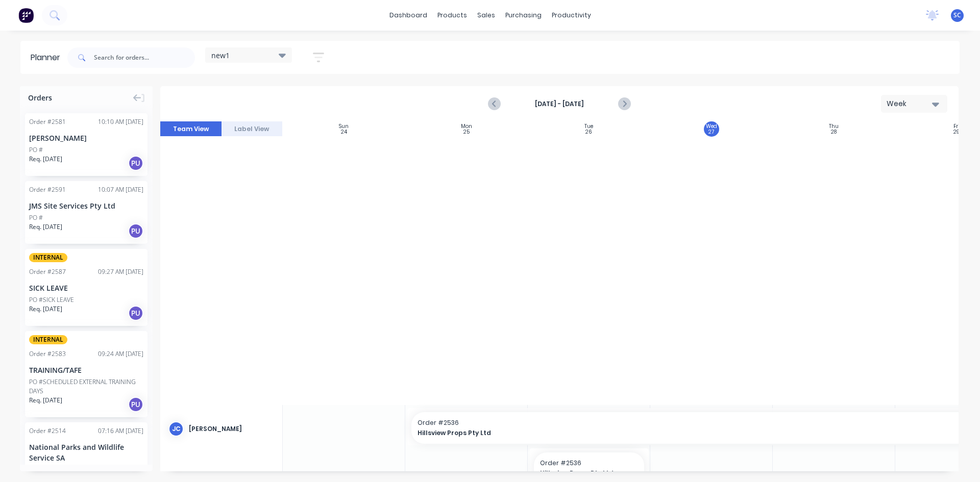 The image size is (980, 482). Describe the element at coordinates (914, 104) in the screenshot. I see `button: Week` at that location.